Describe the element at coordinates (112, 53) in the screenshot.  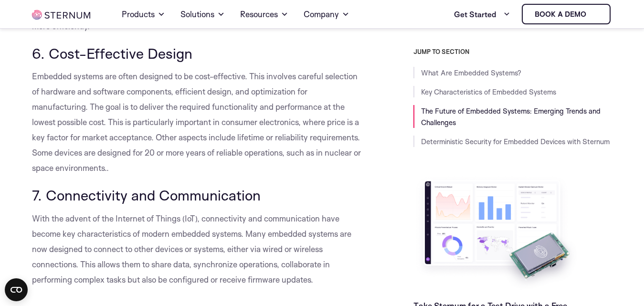
I see `span: 6. Cost-Effective Design` at that location.